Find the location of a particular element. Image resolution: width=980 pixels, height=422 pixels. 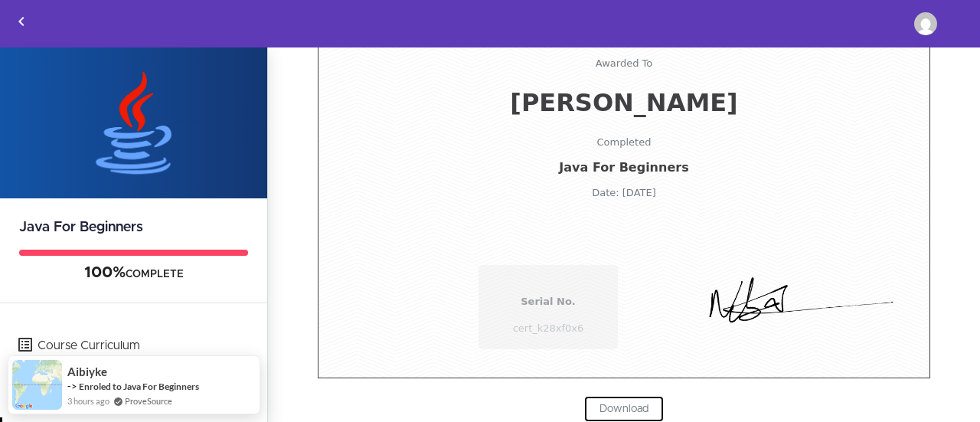

span: 3 hours ago is located at coordinates (88, 401).